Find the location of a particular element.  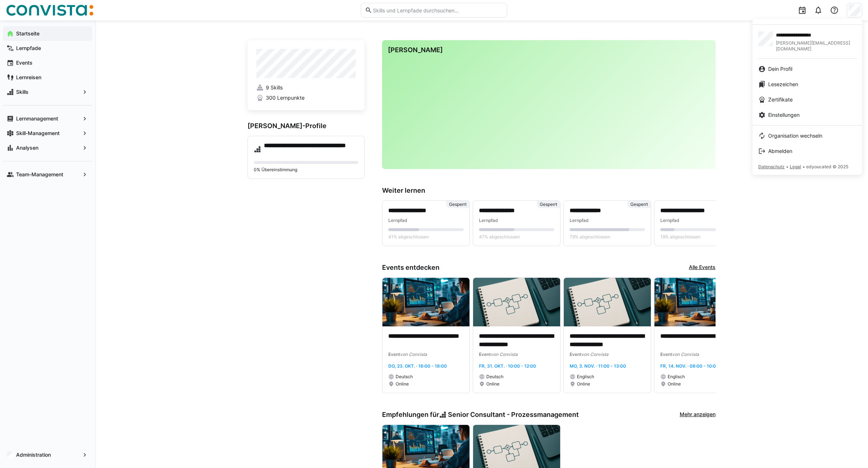

span: Zertifikate is located at coordinates (780, 100).